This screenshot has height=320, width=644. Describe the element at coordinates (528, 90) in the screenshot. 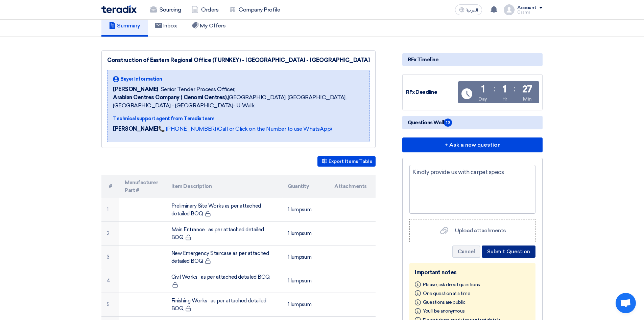

I see `div: 27` at that location.